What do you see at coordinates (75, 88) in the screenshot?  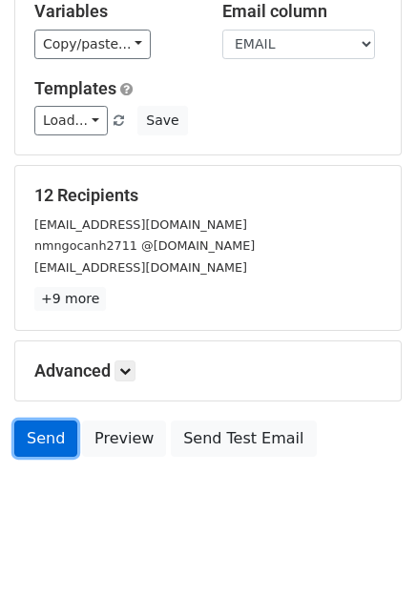 I see `a: Templates` at bounding box center [75, 88].